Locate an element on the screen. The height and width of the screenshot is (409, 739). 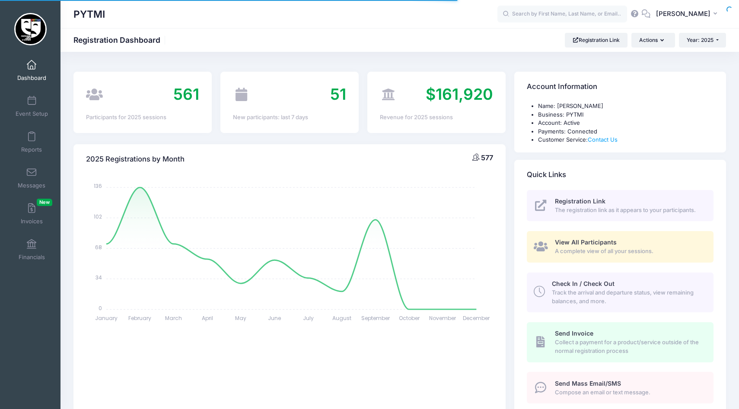
span: A complete view of all your sessions. is located at coordinates (629, 252).